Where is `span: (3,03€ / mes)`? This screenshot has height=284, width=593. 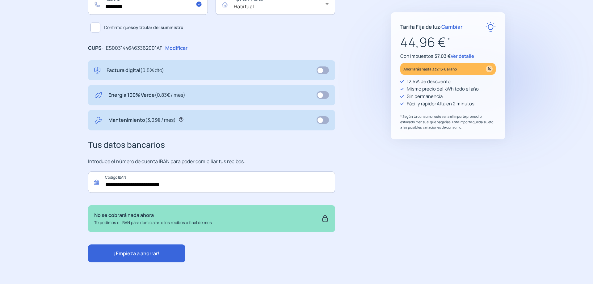
span: (3,03€ / mes) is located at coordinates (160, 120).